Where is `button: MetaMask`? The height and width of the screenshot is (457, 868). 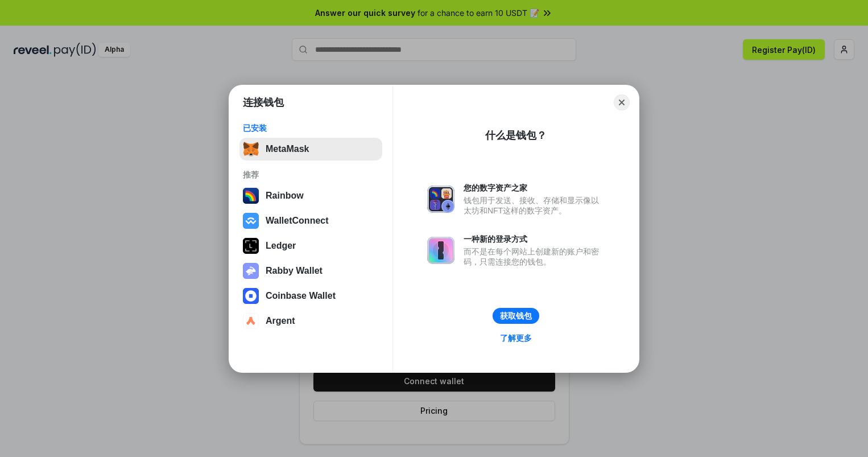
button: MetaMask is located at coordinates (310, 149).